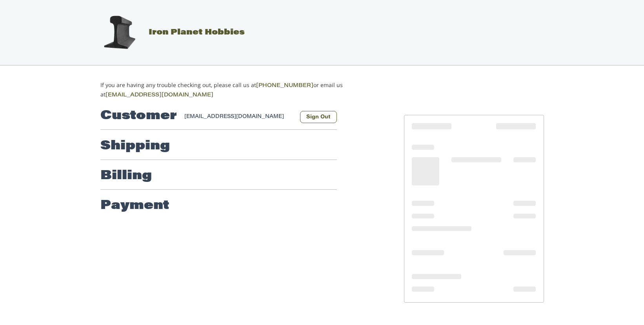 This screenshot has width=644, height=325. I want to click on p: If you are having any trouble checking out, please call us at or email us at, so click(234, 90).